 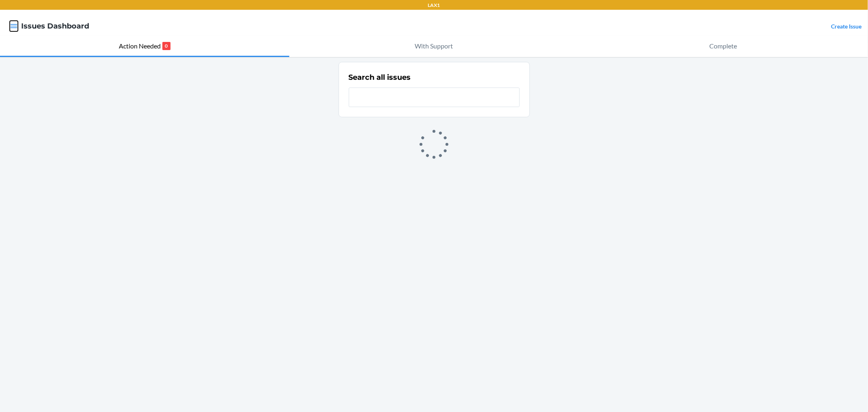 I want to click on p: Complete, so click(x=724, y=46).